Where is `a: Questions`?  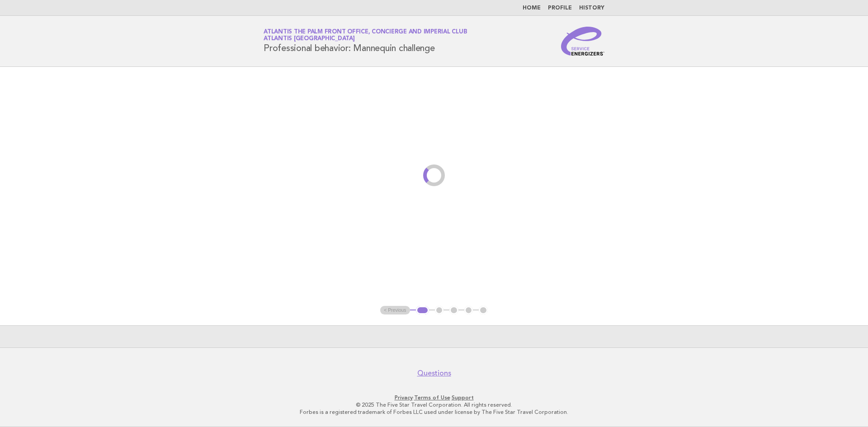 a: Questions is located at coordinates (434, 373).